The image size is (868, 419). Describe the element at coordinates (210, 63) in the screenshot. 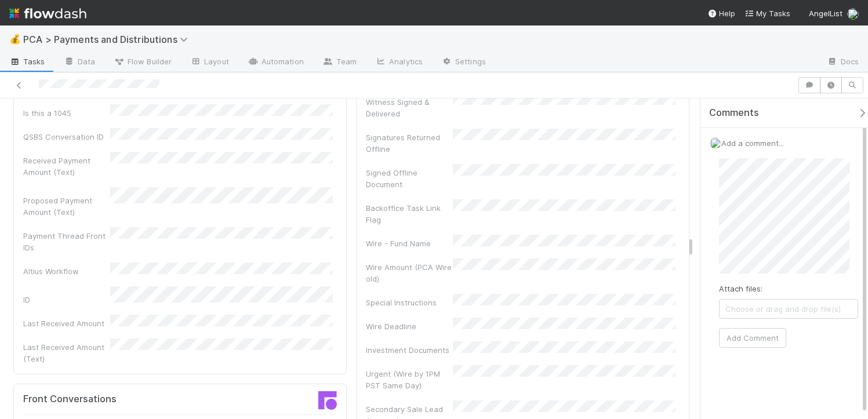

I see `a: Layout` at that location.